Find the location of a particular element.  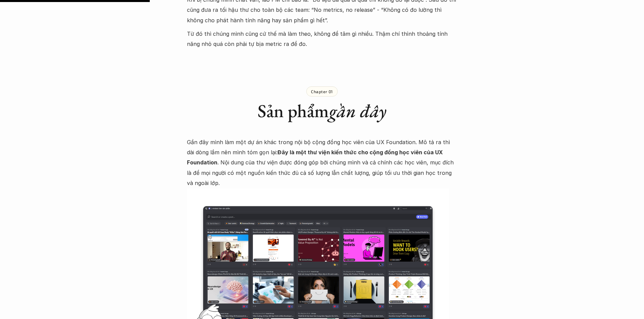

h1: Sản phẩm is located at coordinates (322, 111).